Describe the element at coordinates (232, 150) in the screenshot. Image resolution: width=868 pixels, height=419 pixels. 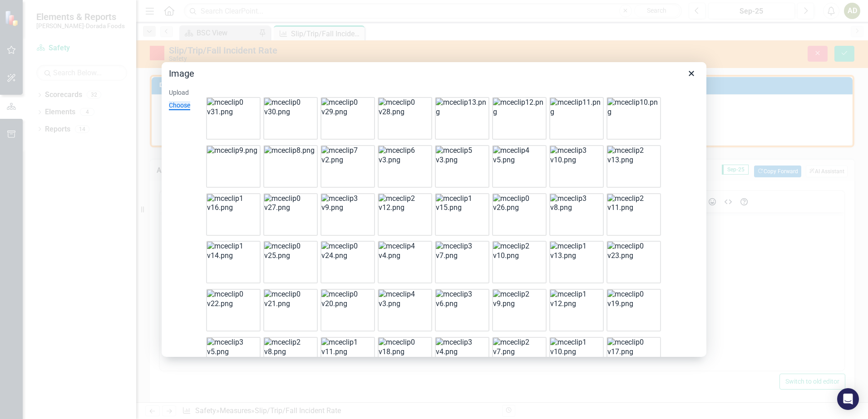
I see `img: mceclip9.png` at that location.